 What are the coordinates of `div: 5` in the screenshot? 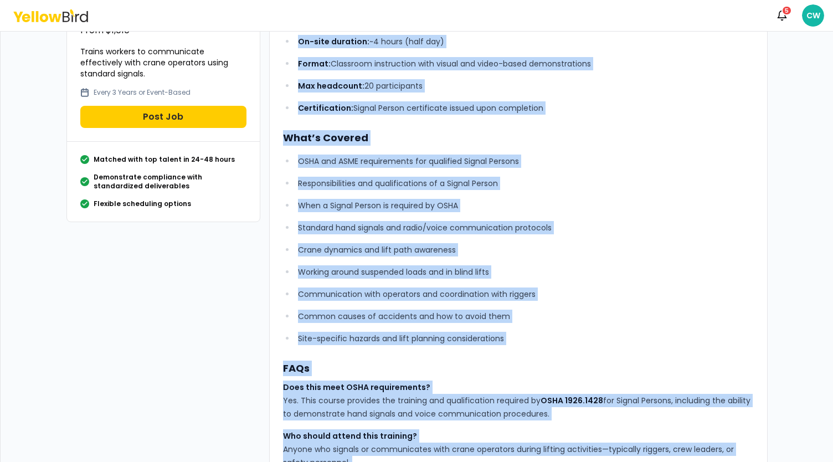 It's located at (787, 11).